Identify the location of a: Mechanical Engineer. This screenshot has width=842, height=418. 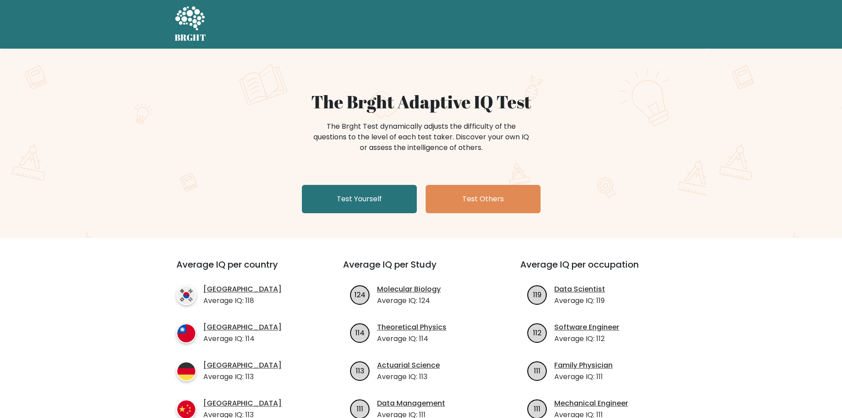
(591, 403).